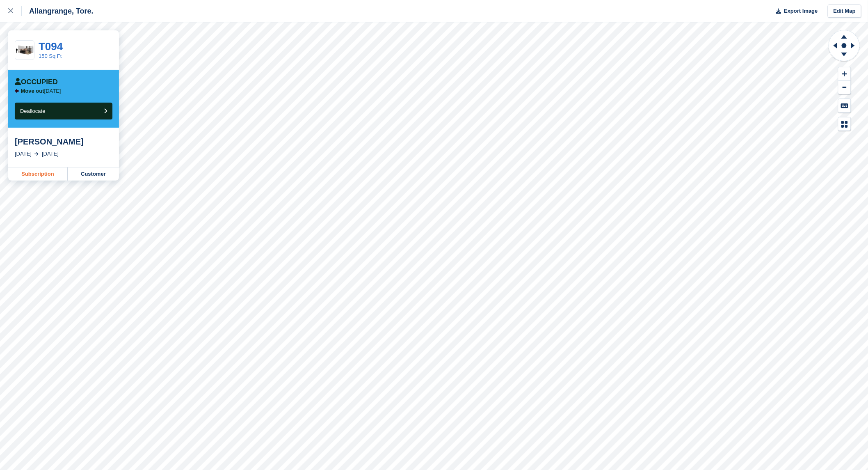 Image resolution: width=868 pixels, height=470 pixels. I want to click on img: 150-sqft-unit.jpg, so click(25, 50).